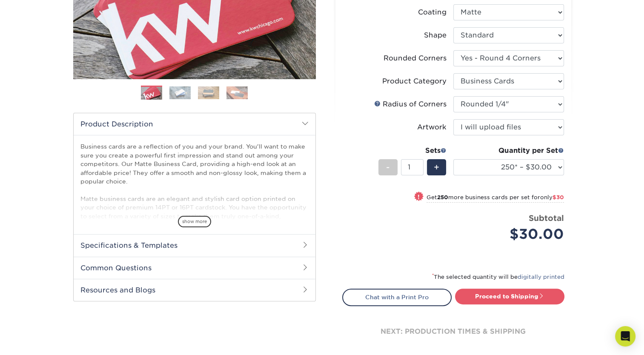  What do you see at coordinates (195, 268) in the screenshot?
I see `h2: Common Questions` at bounding box center [195, 268].